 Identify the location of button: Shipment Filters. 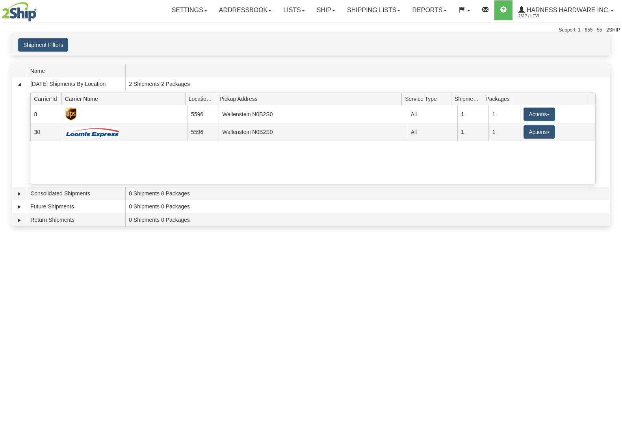
(43, 45).